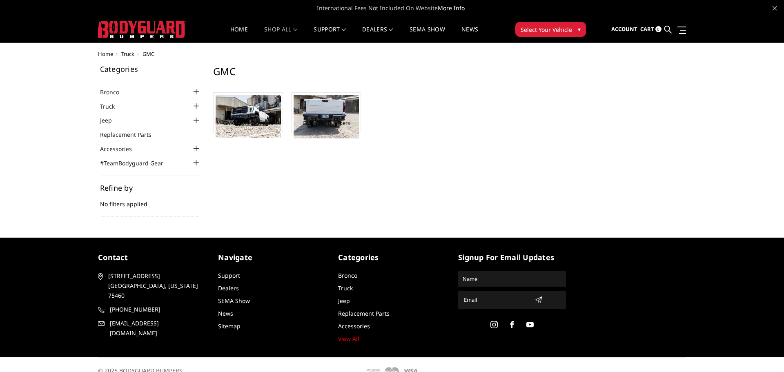  Describe the element at coordinates (349, 339) in the screenshot. I see `a: View All` at that location.